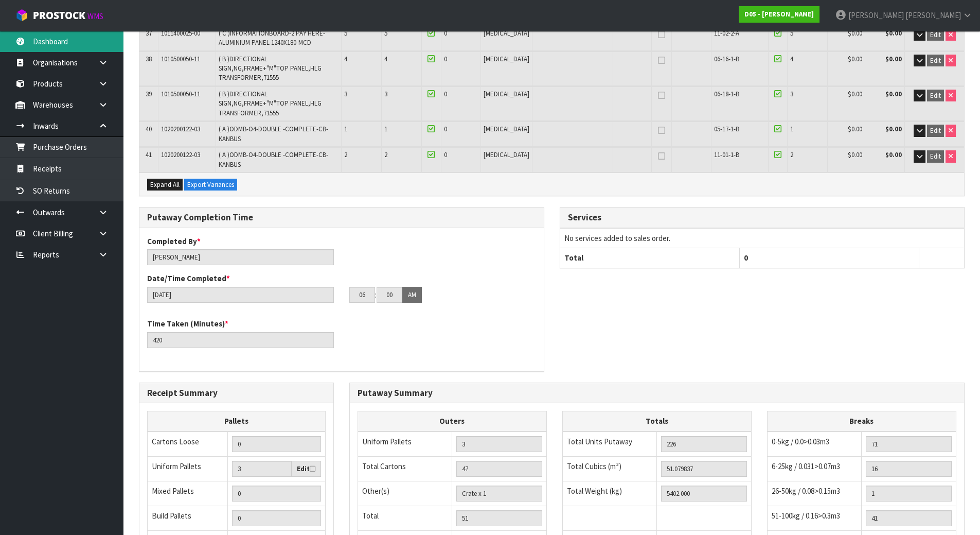  I want to click on td: No services added to sales order., so click(762, 238).